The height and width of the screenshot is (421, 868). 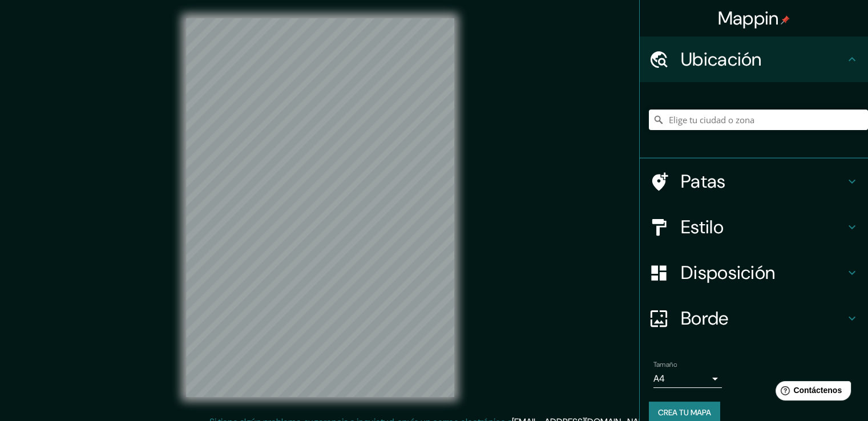 What do you see at coordinates (688, 379) in the screenshot?
I see `div: A4` at bounding box center [688, 379].